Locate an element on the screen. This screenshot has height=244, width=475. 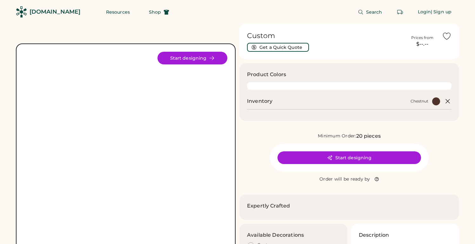
h2: Inventory is located at coordinates (260, 101).